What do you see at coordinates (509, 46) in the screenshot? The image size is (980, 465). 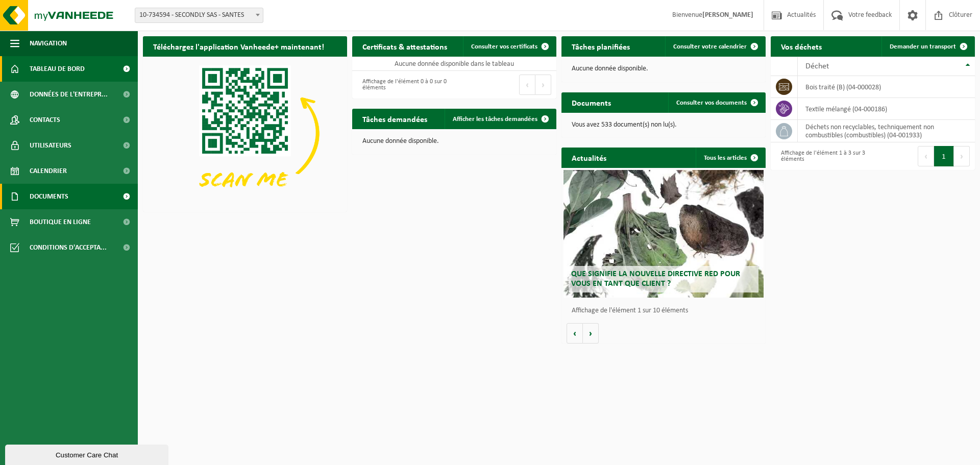 I see `a: Consulter vos certificats` at bounding box center [509, 46].